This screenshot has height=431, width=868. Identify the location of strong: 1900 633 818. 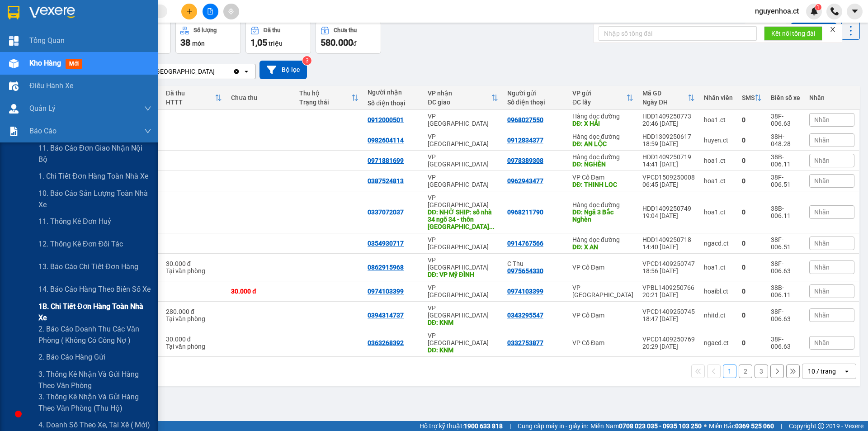
(483, 426).